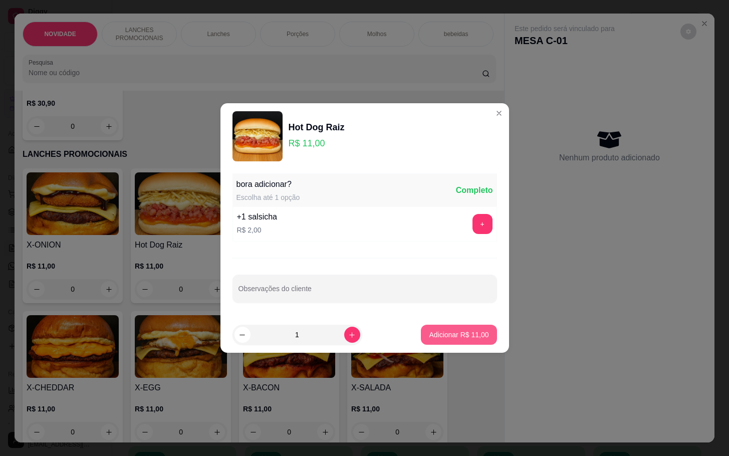  Describe the element at coordinates (482, 224) in the screenshot. I see `button: add` at that location.